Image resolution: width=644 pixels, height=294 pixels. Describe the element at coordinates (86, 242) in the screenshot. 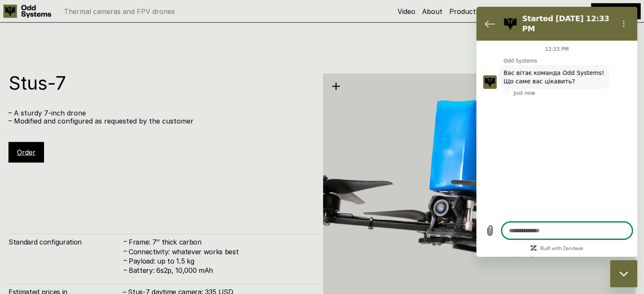

I see `a: Built with Zendesk: Visit the Zendesk website in a new tab` at that location.